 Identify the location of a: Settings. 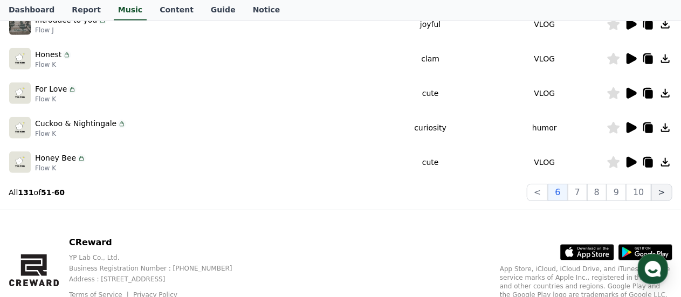
(173, 221).